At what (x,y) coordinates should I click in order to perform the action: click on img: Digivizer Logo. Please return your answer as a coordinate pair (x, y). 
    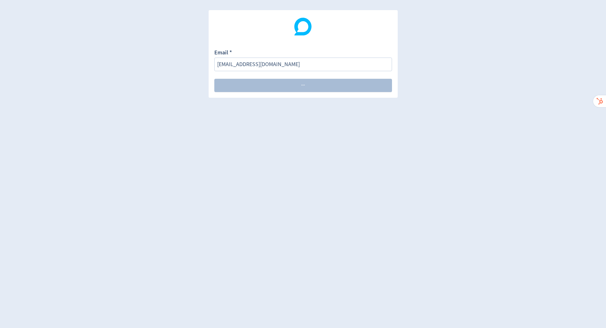
    Looking at the image, I should click on (303, 27).